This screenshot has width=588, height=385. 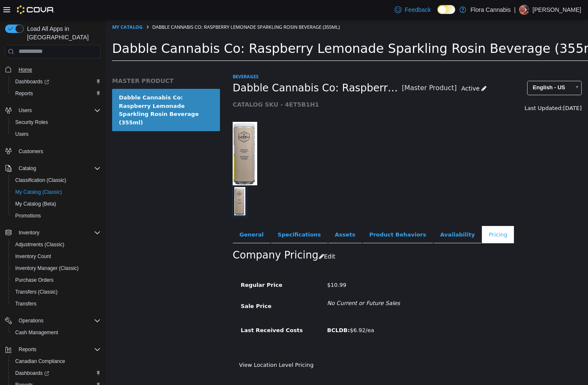 What do you see at coordinates (139, 57) in the screenshot?
I see `a: Beverages` at bounding box center [139, 57].